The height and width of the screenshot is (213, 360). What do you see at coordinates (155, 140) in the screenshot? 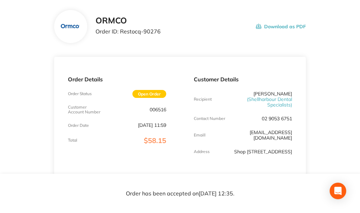
I see `span: $58.15` at bounding box center [155, 140].